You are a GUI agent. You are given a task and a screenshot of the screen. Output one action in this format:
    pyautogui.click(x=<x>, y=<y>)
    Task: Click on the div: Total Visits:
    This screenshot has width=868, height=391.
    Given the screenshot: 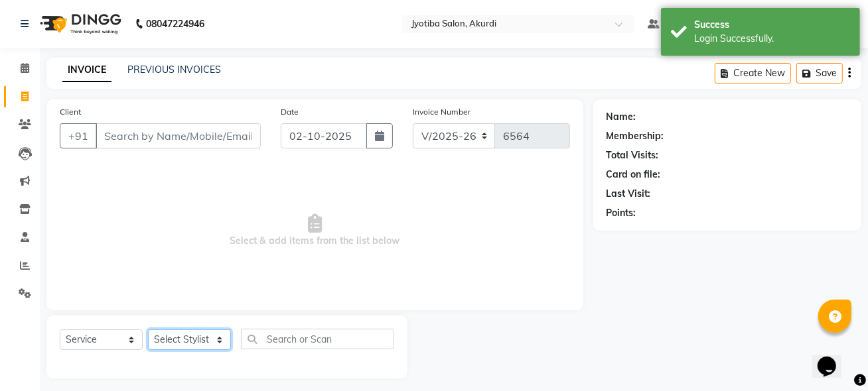 What is the action you would take?
    pyautogui.click(x=633, y=155)
    